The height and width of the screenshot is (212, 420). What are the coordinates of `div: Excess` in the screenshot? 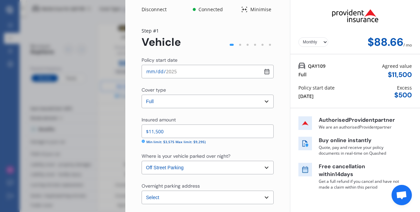 It's located at (404, 87).